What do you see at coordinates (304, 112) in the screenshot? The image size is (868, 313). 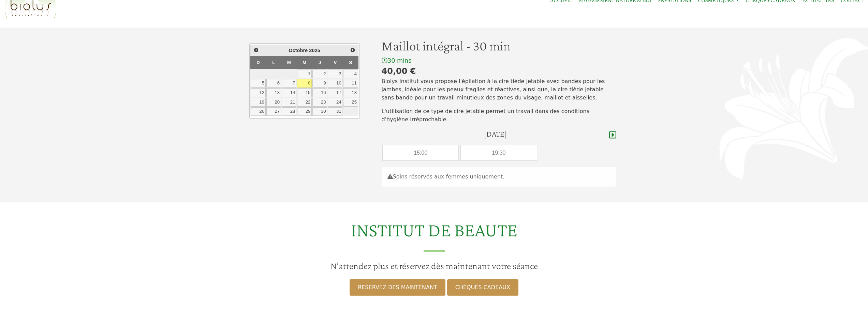 I see `a: 29` at bounding box center [304, 112].